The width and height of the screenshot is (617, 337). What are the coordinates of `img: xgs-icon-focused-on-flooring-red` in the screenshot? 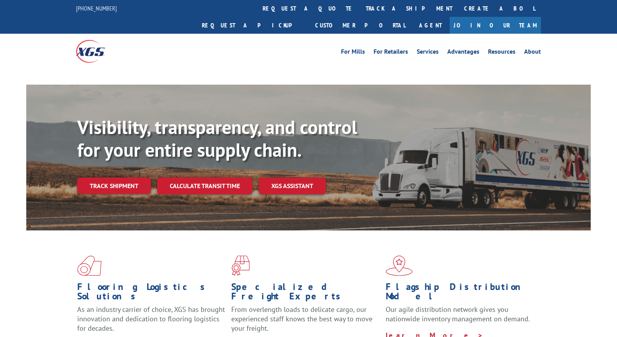 It's located at (240, 266).